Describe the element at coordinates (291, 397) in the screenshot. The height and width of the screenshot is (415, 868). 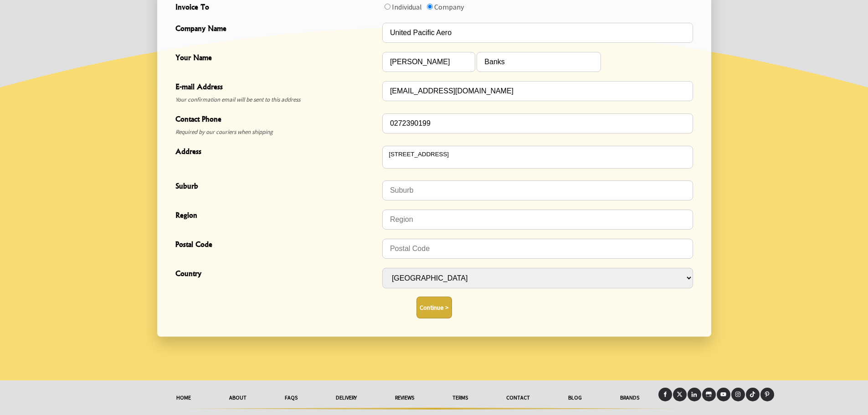
I see `a: FAQs` at that location.